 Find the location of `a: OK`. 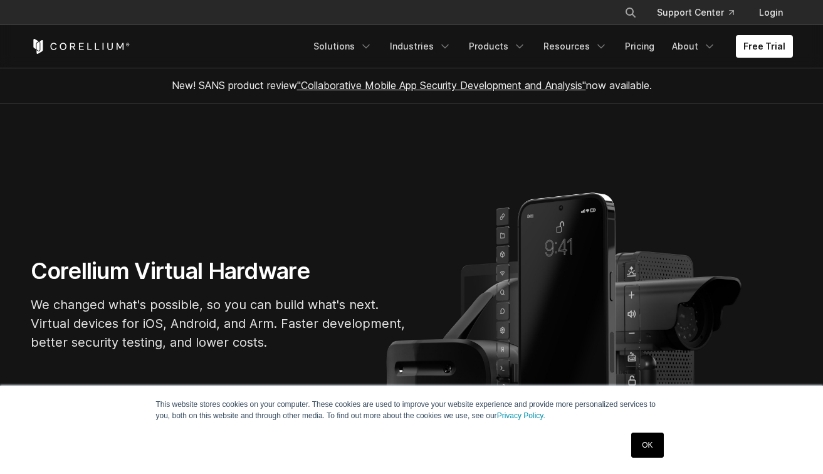

a: OK is located at coordinates (647, 445).